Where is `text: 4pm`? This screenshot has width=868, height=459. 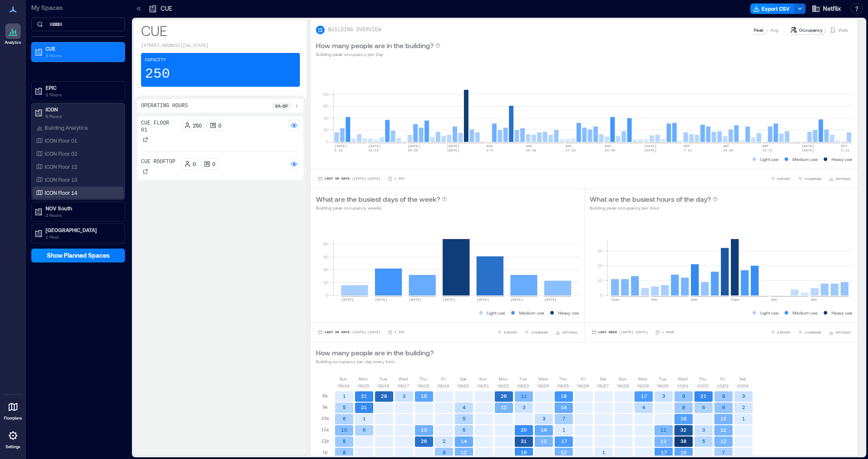 text: 4pm is located at coordinates (774, 300).